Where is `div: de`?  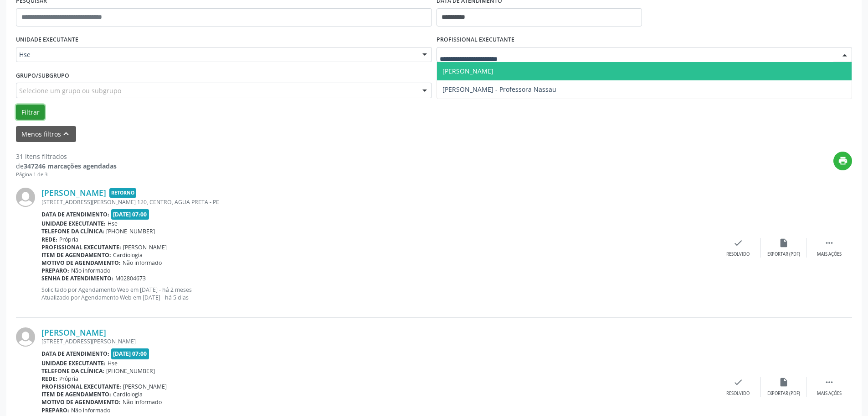 div: de is located at coordinates (66, 165).